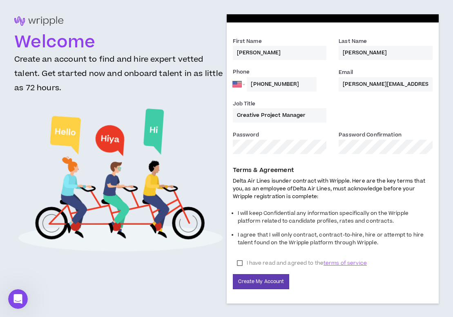 The width and height of the screenshot is (453, 317). I want to click on label: Password, so click(246, 136).